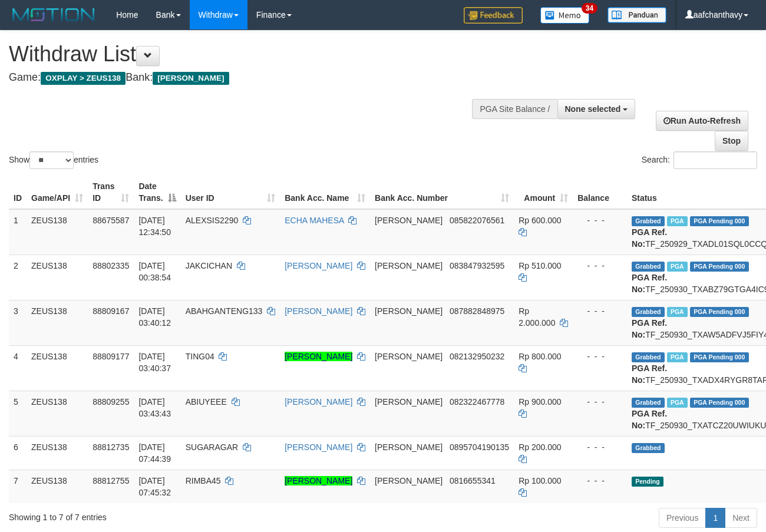 The image size is (766, 532). I want to click on span: TING04, so click(200, 356).